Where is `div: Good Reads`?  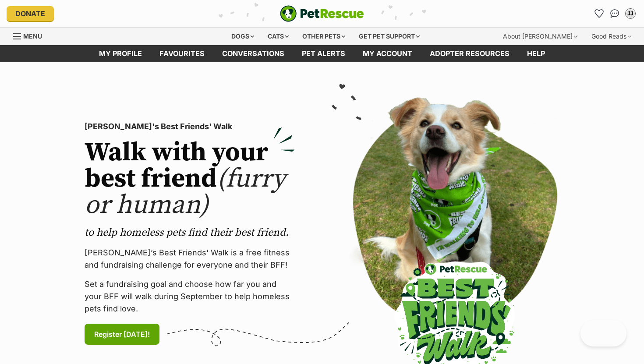 div: Good Reads is located at coordinates (611, 36).